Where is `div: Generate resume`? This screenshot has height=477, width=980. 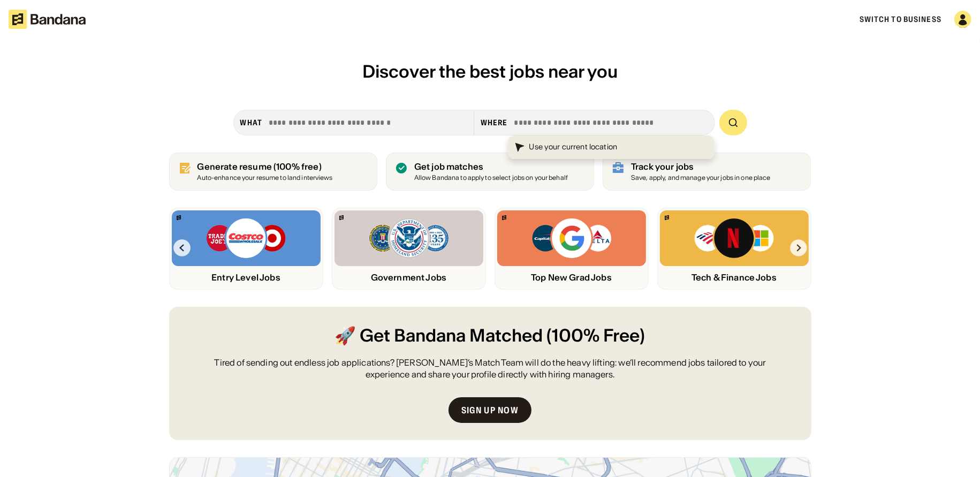 div: Generate resume is located at coordinates (265, 166).